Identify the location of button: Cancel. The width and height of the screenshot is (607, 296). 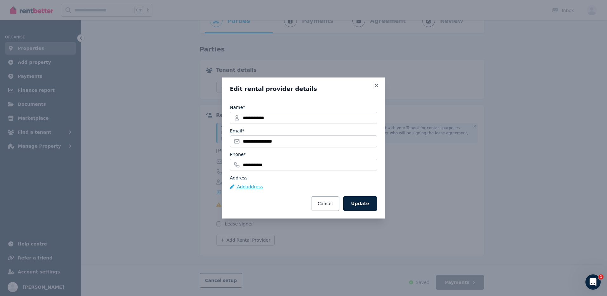
(325, 204).